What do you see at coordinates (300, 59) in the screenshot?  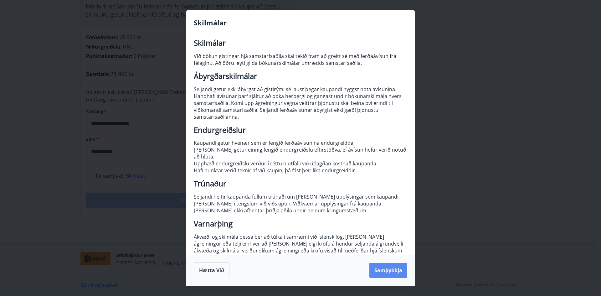 I see `p: Við bókun gistingar hjá samstarfsaðila skal tekið fram að greitt sé með ferðaávísun frá félaginu....` at bounding box center [300, 59].